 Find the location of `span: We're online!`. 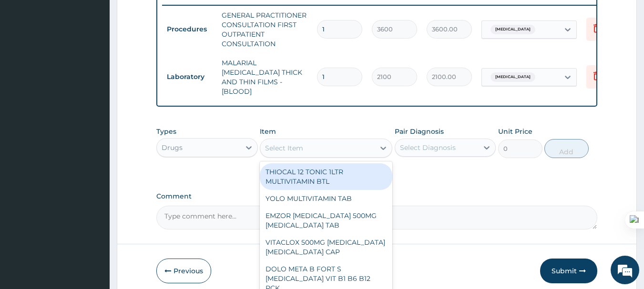

span: We're online! is located at coordinates (93, 133).